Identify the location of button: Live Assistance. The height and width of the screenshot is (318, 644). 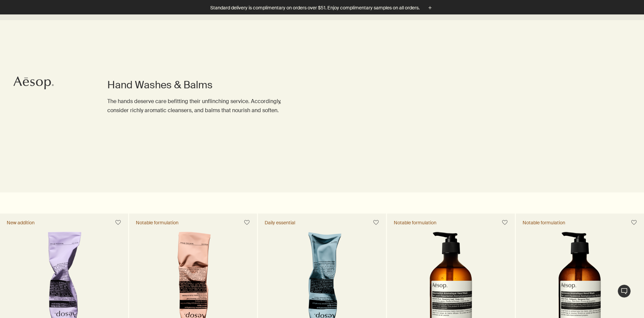
(624, 291).